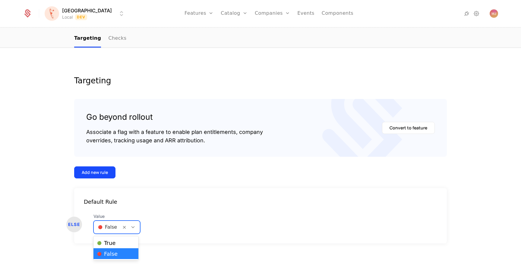 The width and height of the screenshot is (521, 272). What do you see at coordinates (86, 14) in the screenshot?
I see `button: Select environment` at bounding box center [86, 14].